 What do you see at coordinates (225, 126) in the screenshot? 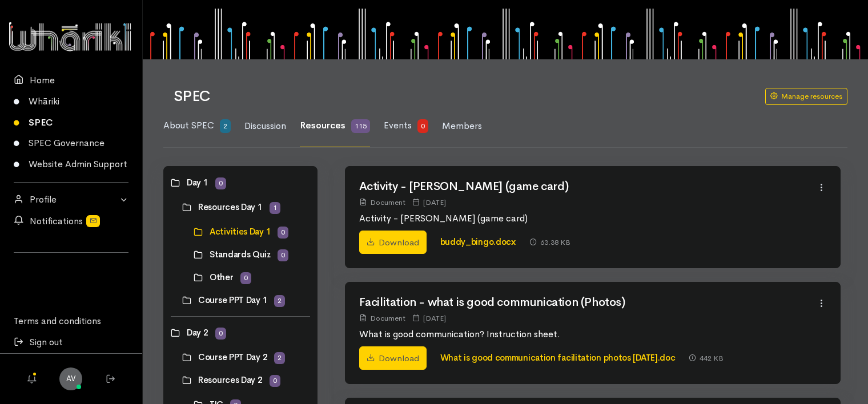
I see `span: 2` at bounding box center [225, 126].